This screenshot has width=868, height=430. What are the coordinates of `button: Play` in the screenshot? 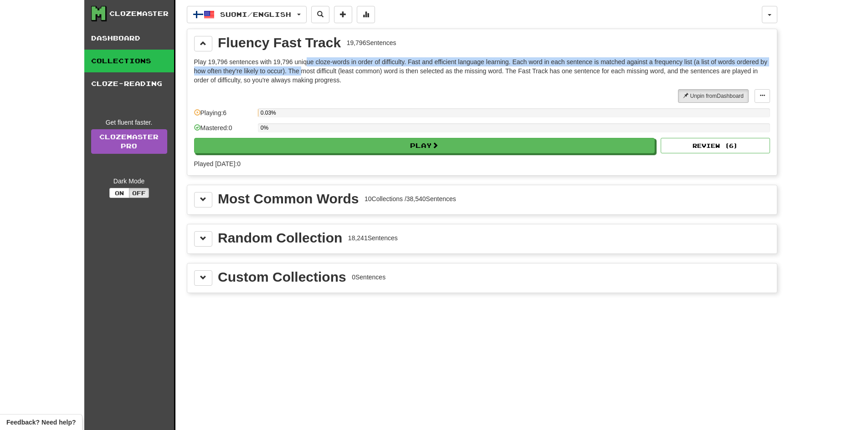 It's located at (425, 146).